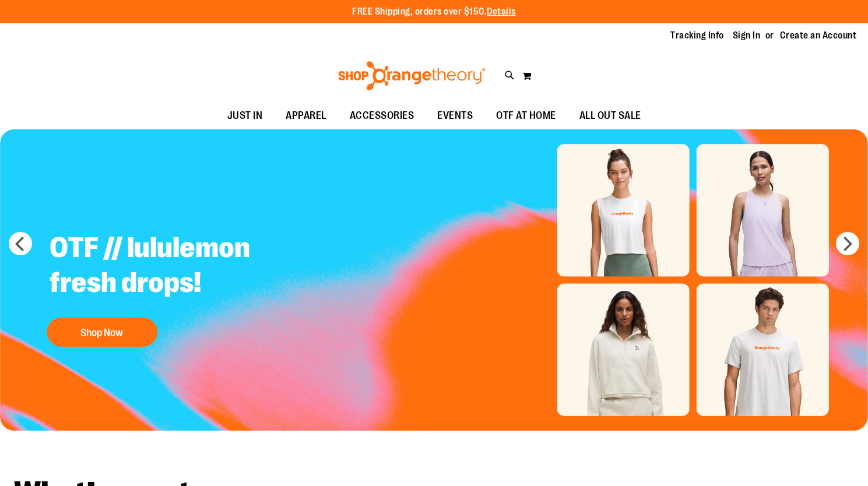  What do you see at coordinates (848, 244) in the screenshot?
I see `button: next` at bounding box center [848, 244].